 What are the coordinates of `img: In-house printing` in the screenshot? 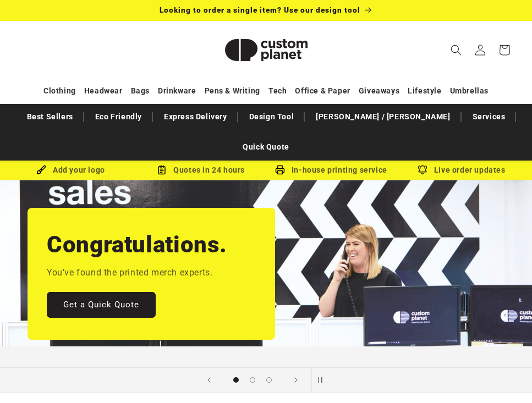 It's located at (280, 170).